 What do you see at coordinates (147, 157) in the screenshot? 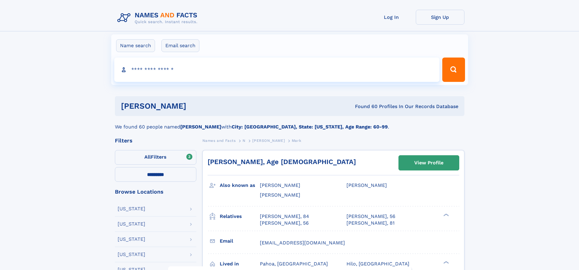
I see `span: All` at bounding box center [147, 157].